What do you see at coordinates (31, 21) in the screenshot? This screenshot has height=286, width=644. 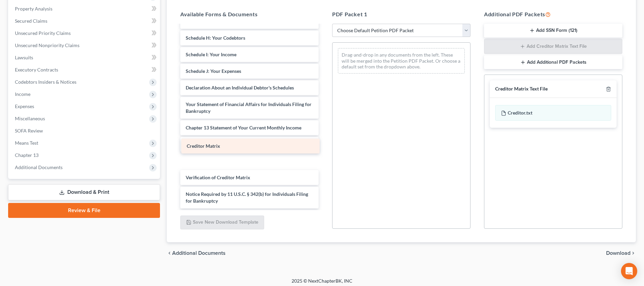 I see `span: Secured Claims` at bounding box center [31, 21].